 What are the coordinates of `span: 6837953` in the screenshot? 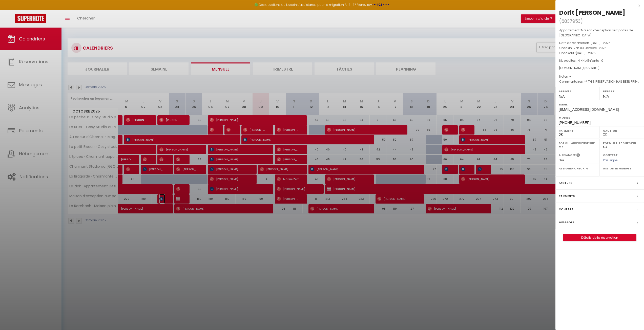 It's located at (571, 21).